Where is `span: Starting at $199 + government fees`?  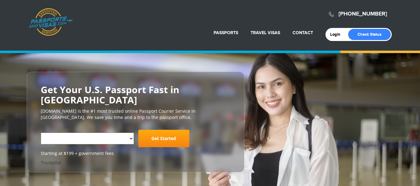 span: Starting at $199 + government fees is located at coordinates (136, 154).